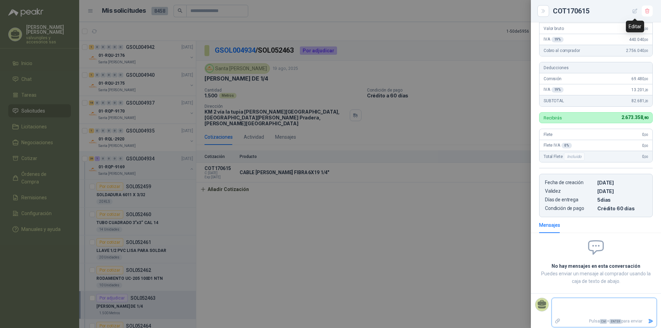 The width and height of the screenshot is (661, 328). Describe the element at coordinates (639, 40) in the screenshot. I see `span: 440.040` at that location.